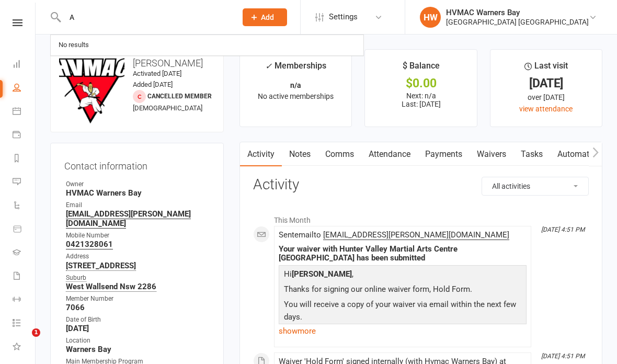 This screenshot has height=364, width=617. I want to click on strong: 7066, so click(137, 307).